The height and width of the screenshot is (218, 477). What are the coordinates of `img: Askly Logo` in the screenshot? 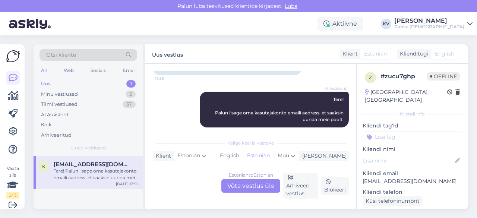 It's located at (13, 56).